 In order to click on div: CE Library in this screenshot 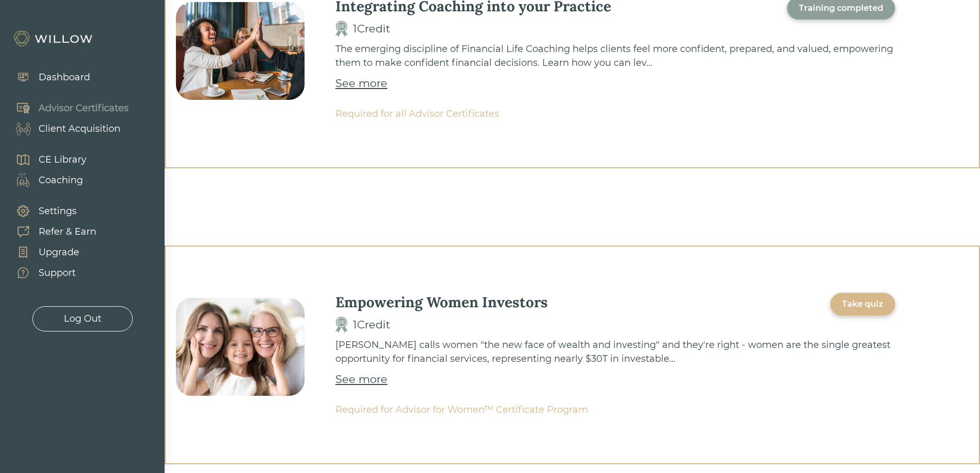, I will do `click(62, 160)`.